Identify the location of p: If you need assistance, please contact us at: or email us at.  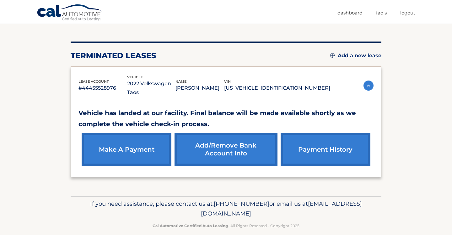
(226, 209).